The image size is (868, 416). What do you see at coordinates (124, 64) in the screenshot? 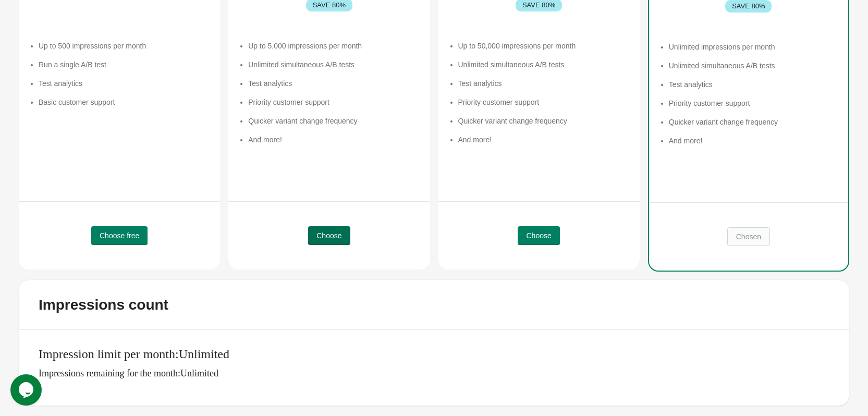
I see `li: Run a single A/B test` at bounding box center [124, 64].